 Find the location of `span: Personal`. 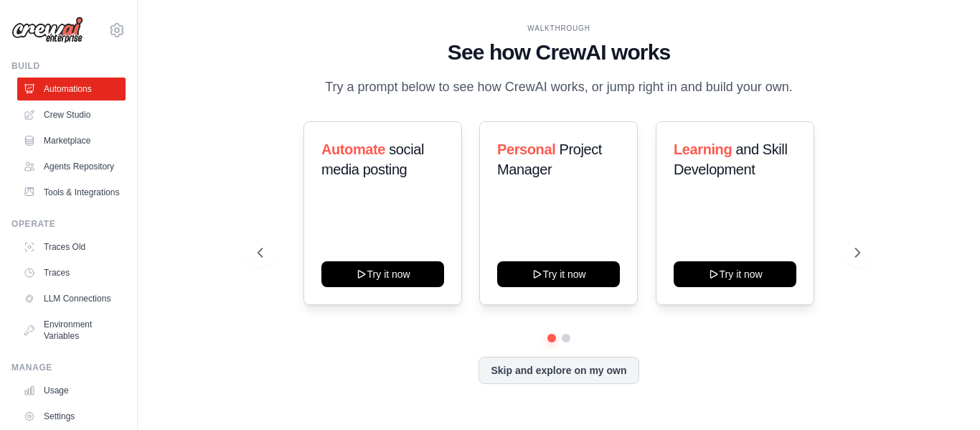

span: Personal is located at coordinates (526, 150).